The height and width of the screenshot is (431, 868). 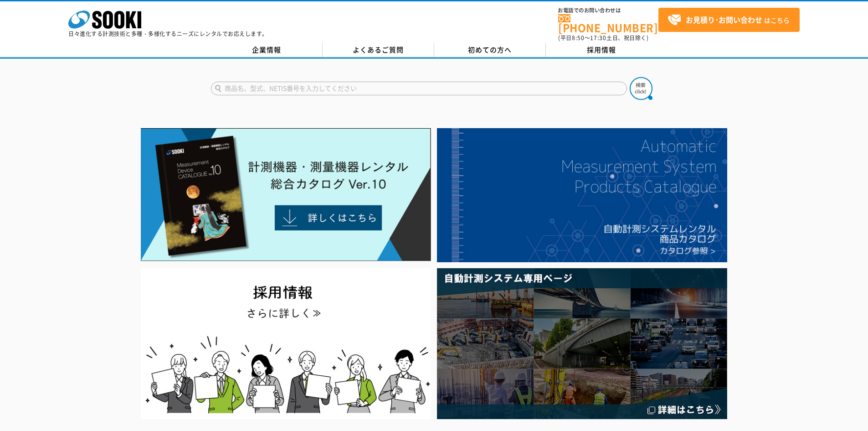 I want to click on a: よくあるご質問, so click(x=378, y=50).